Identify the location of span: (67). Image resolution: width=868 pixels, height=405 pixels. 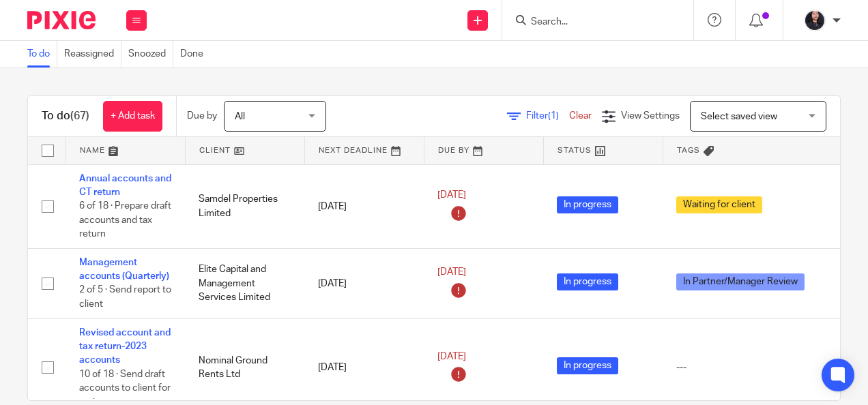
(80, 116).